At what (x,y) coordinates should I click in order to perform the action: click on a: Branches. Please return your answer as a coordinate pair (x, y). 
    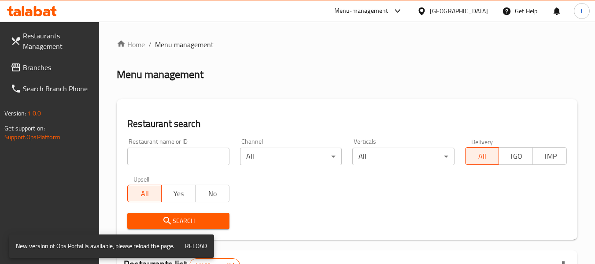
    Looking at the image, I should click on (52, 67).